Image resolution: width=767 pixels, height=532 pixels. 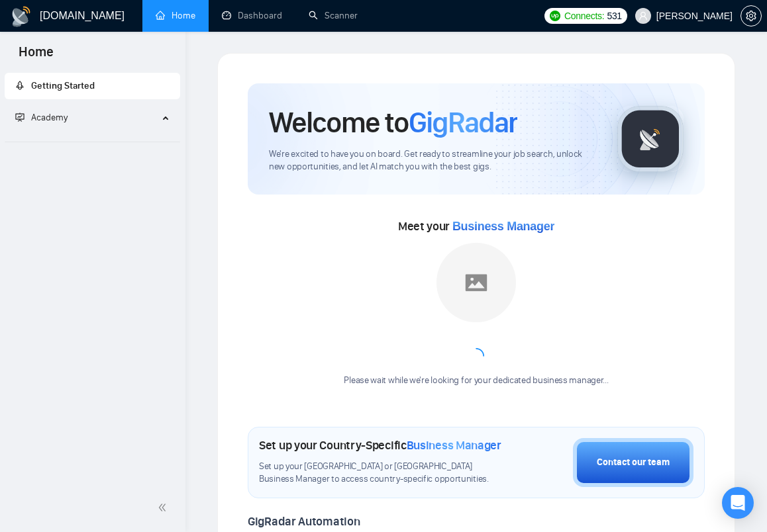 What do you see at coordinates (650, 139) in the screenshot?
I see `img: gigradar-logo.png` at bounding box center [650, 139].